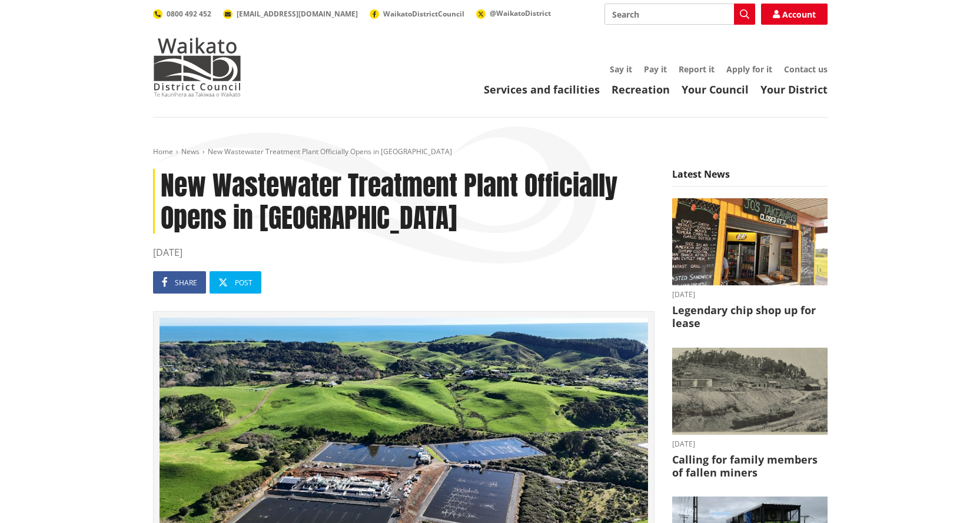 This screenshot has height=523, width=980. What do you see at coordinates (235, 282) in the screenshot?
I see `a: Post` at bounding box center [235, 282].